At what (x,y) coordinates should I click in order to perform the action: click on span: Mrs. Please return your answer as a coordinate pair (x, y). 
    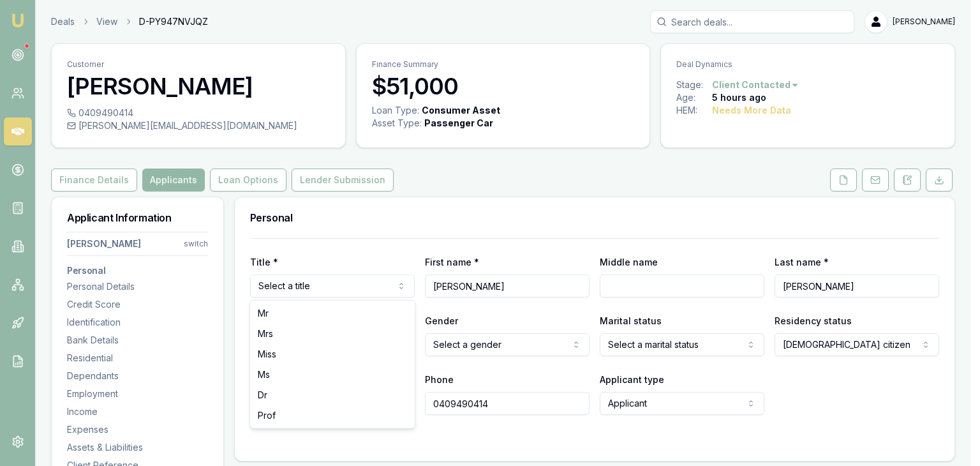
    Looking at the image, I should click on (266, 334).